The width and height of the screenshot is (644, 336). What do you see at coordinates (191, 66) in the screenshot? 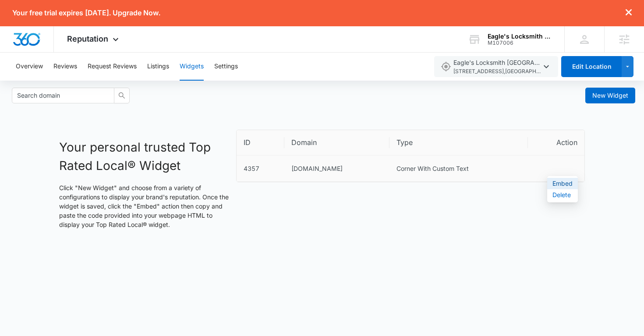
I see `button: Widgets` at bounding box center [191, 66].